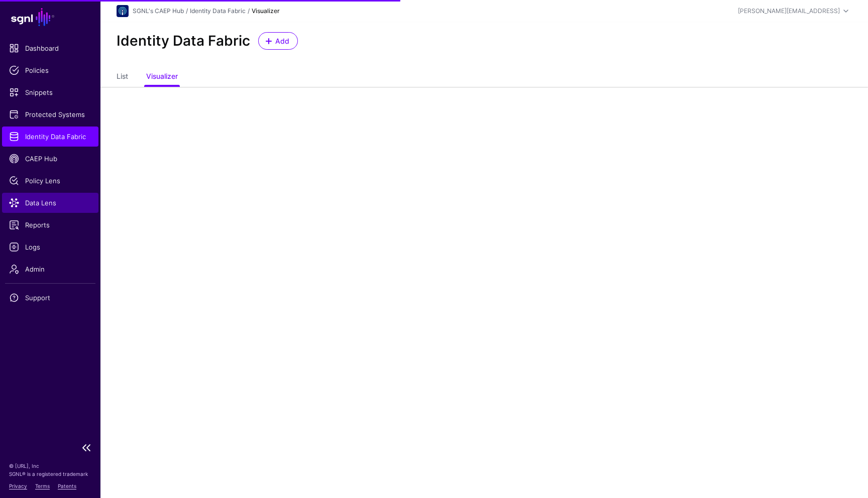  Describe the element at coordinates (50, 159) in the screenshot. I see `span: CAEP Hub` at that location.